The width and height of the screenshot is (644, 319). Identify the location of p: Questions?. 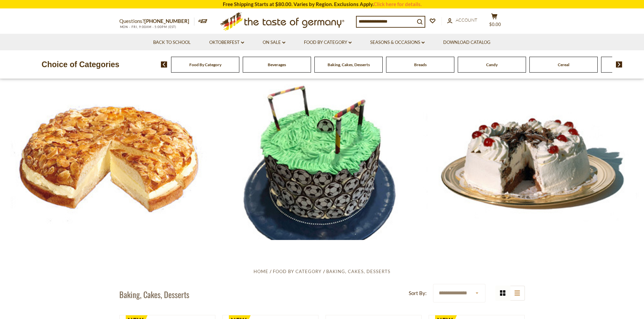
(157, 21).